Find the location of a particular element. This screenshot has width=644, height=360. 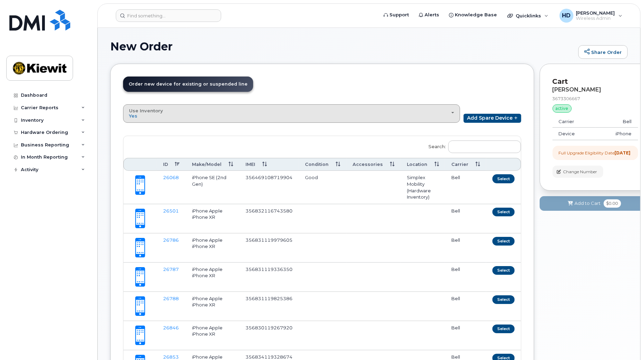

p: Cart is located at coordinates (595, 81).